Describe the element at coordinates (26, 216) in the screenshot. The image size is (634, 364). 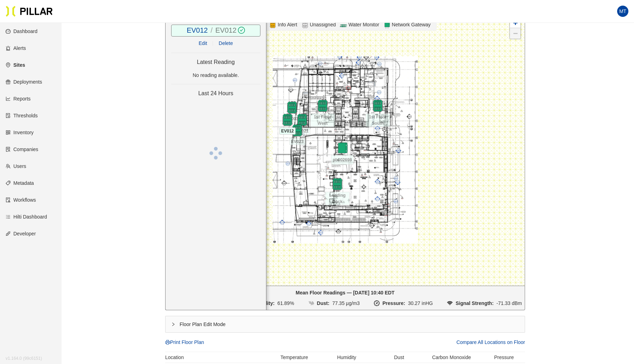
I see `a: barsHilti Dashboard` at that location.